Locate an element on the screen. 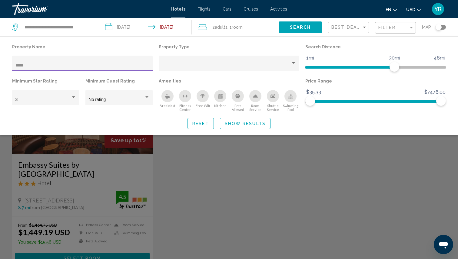 The width and height of the screenshot is (458, 259). button: Fitness Center is located at coordinates (185, 101).